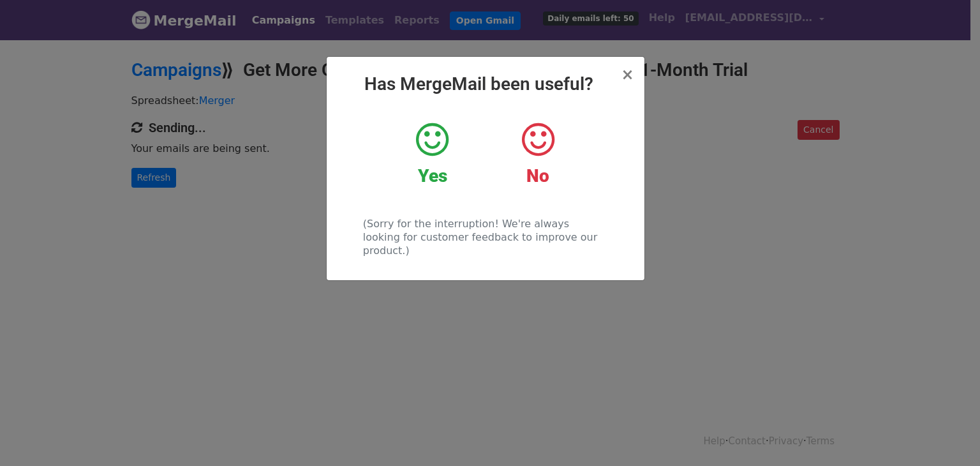 This screenshot has width=980, height=466. What do you see at coordinates (628, 74) in the screenshot?
I see `button: Close` at bounding box center [628, 74].